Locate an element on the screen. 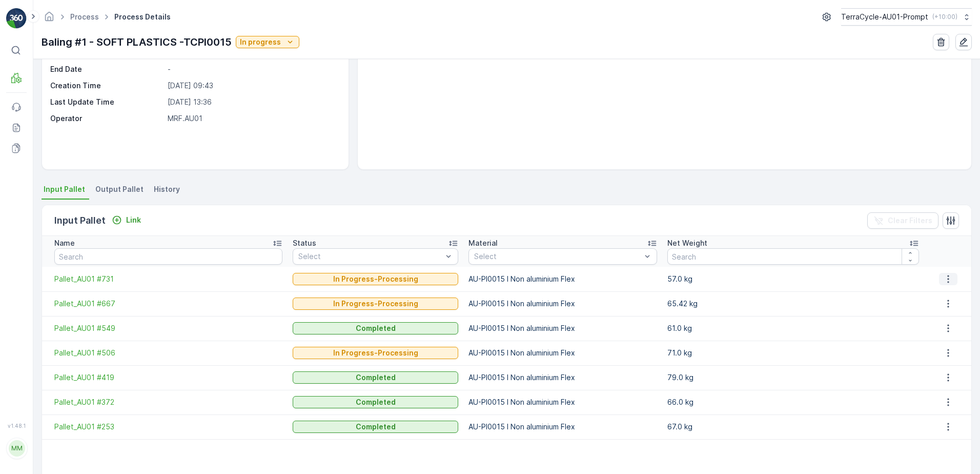 The height and width of the screenshot is (474, 980). p: Creation Time is located at coordinates (106, 85).